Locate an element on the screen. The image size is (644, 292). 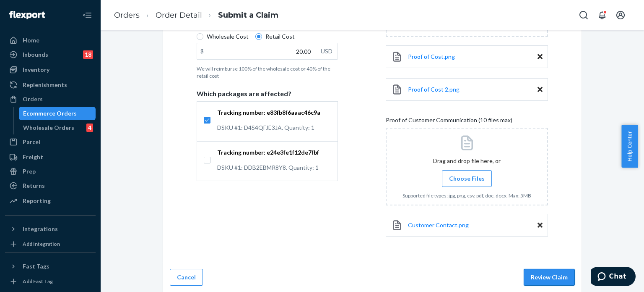
ol: breadcrumbs is located at coordinates (196, 15).